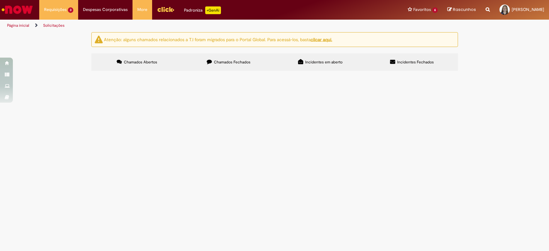  I want to click on span: Incidentes em aberto, so click(324, 62).